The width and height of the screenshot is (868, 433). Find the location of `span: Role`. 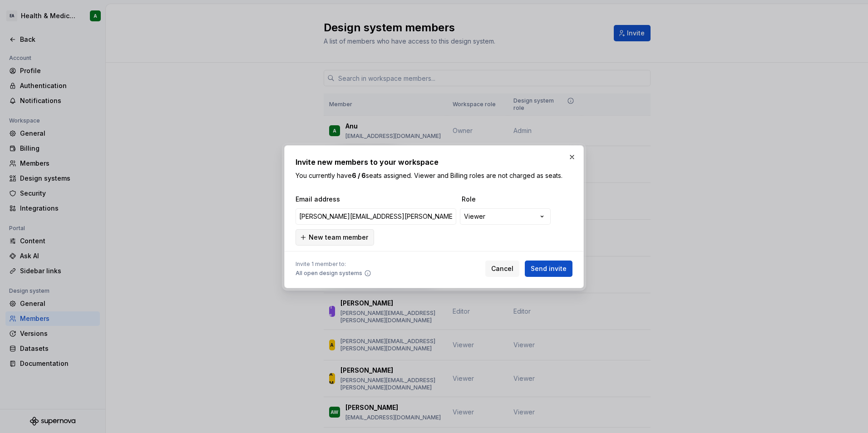

span: Role is located at coordinates (507, 199).